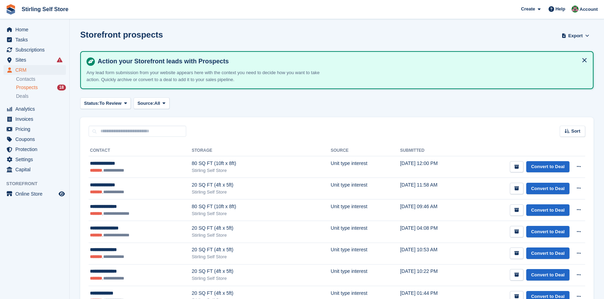 Image resolution: width=604 pixels, height=299 pixels. Describe the element at coordinates (110, 104) in the screenshot. I see `span: To Review` at that location.